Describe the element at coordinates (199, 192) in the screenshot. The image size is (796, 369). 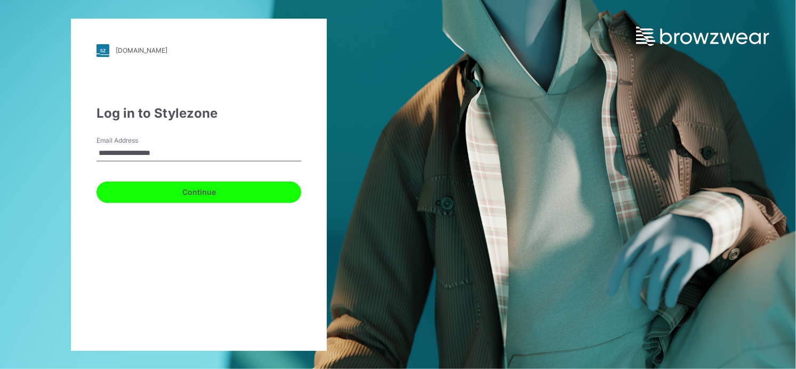
I see `button: Continue` at that location.